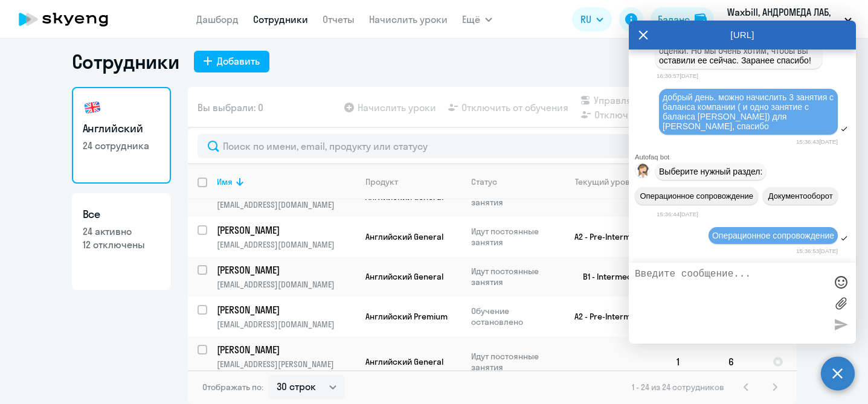 This screenshot has width=868, height=404. What do you see at coordinates (338, 20) in the screenshot?
I see `a: Отчеты` at bounding box center [338, 20].